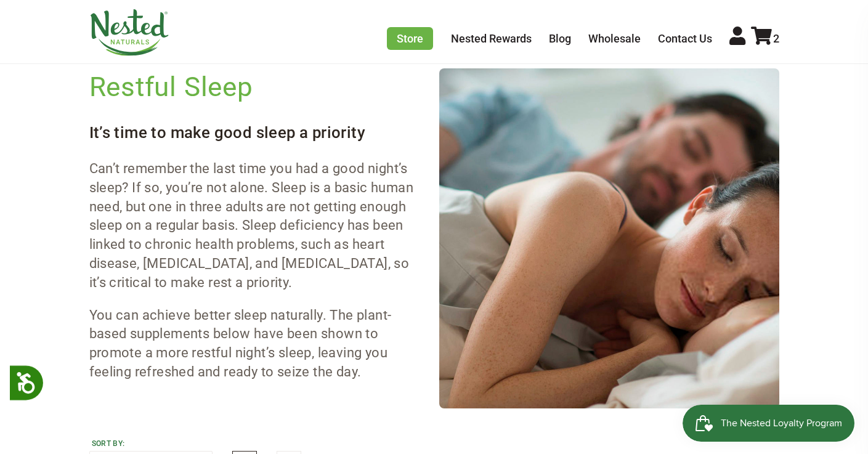  What do you see at coordinates (99, 18) in the screenshot?
I see `span: The Nested Loyalty Program` at bounding box center [99, 18].